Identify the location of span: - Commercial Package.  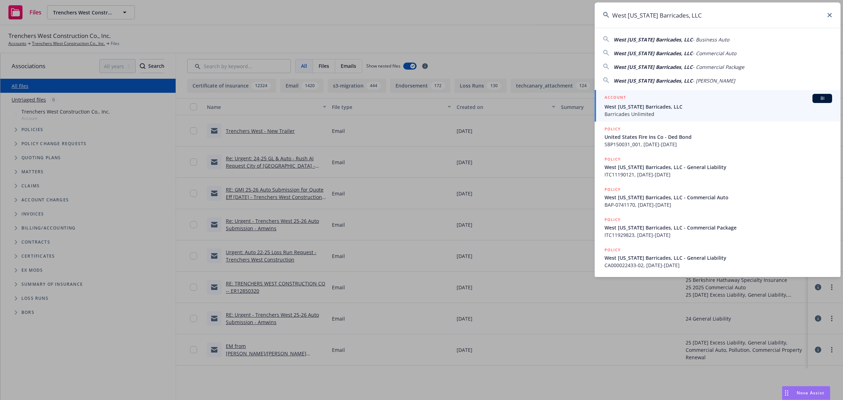
(718, 67).